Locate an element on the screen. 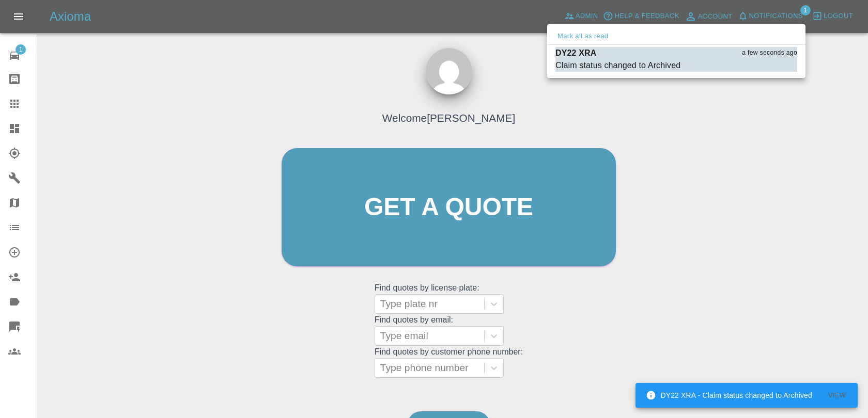  p: DY22 XRA is located at coordinates (576, 53).